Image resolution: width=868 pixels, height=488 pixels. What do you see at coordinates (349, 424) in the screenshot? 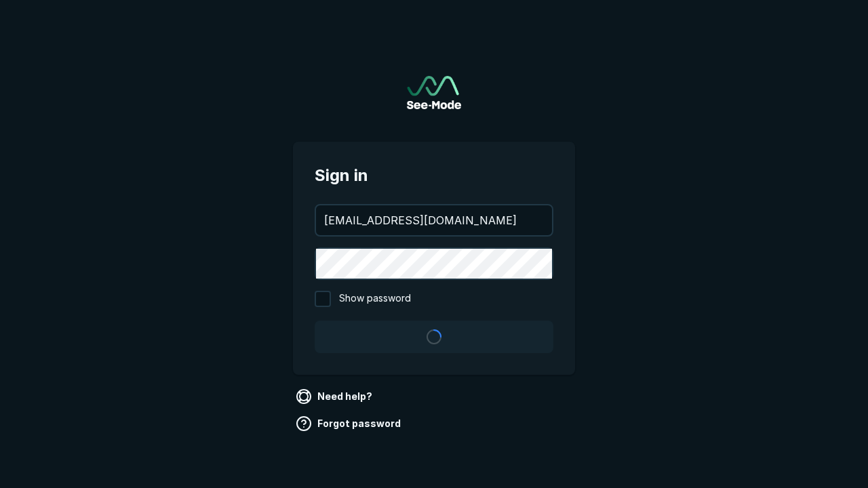
I see `a: Forgot password` at bounding box center [349, 424].